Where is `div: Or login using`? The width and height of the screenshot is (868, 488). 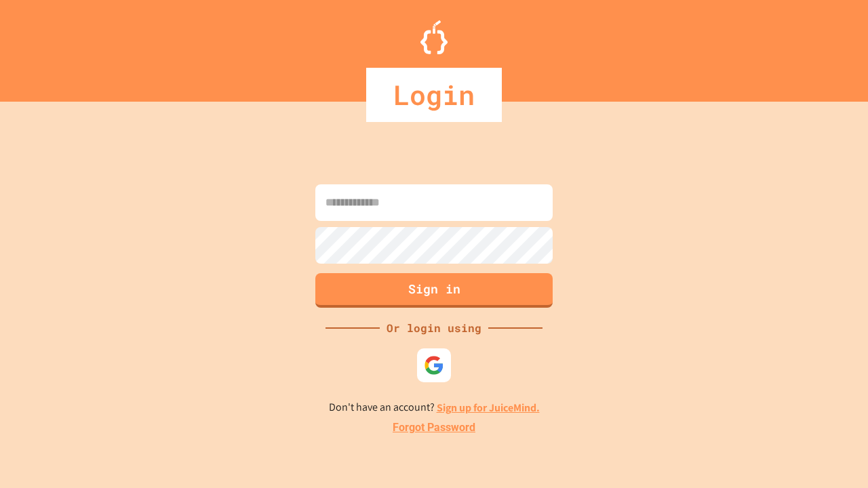
div: Or login using is located at coordinates (434, 328).